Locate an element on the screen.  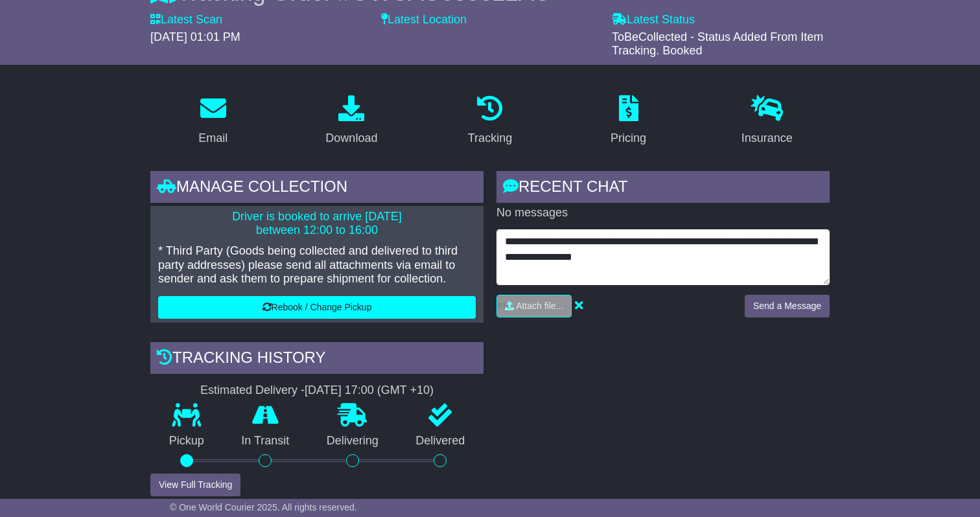
a: Pricing is located at coordinates (628, 121).